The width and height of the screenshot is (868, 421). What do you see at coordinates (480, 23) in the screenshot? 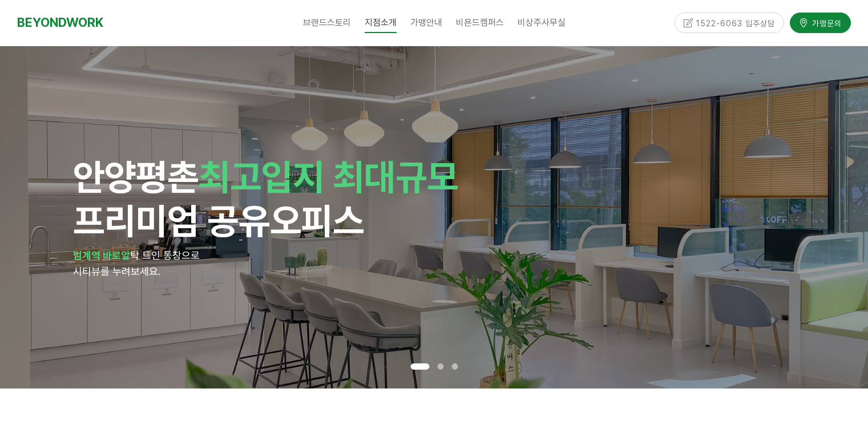
I see `a: 비욘드캠퍼스` at bounding box center [480, 23].